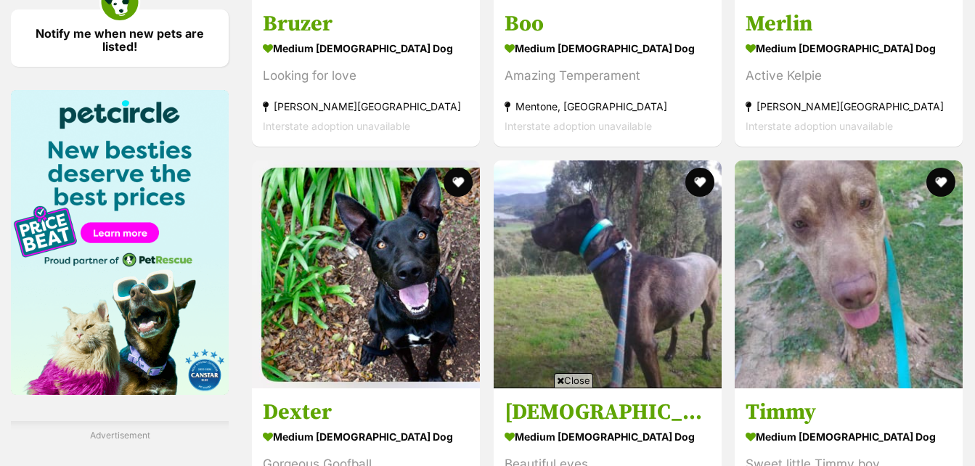 Image resolution: width=975 pixels, height=466 pixels. I want to click on div: Amazing Temperament, so click(608, 76).